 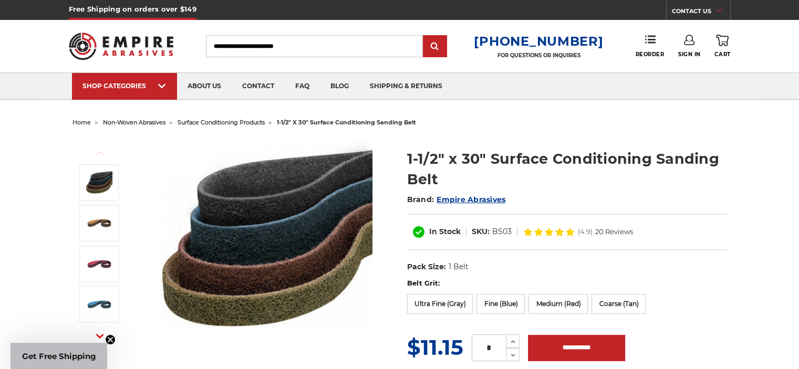 I want to click on a: blog, so click(x=339, y=86).